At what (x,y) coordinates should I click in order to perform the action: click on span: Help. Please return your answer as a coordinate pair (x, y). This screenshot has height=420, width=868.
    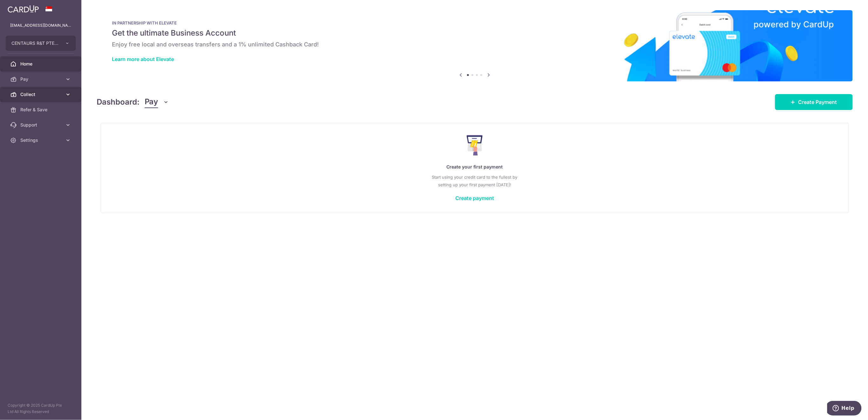
    Looking at the image, I should click on (21, 8).